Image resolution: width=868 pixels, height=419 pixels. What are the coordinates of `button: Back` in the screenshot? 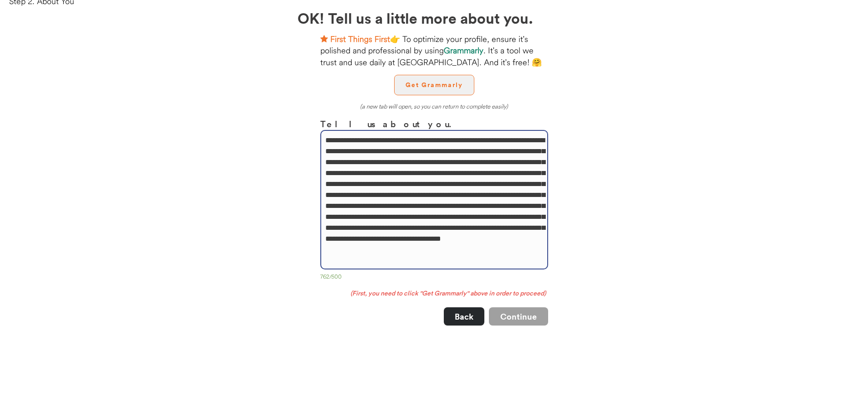 It's located at (463, 316).